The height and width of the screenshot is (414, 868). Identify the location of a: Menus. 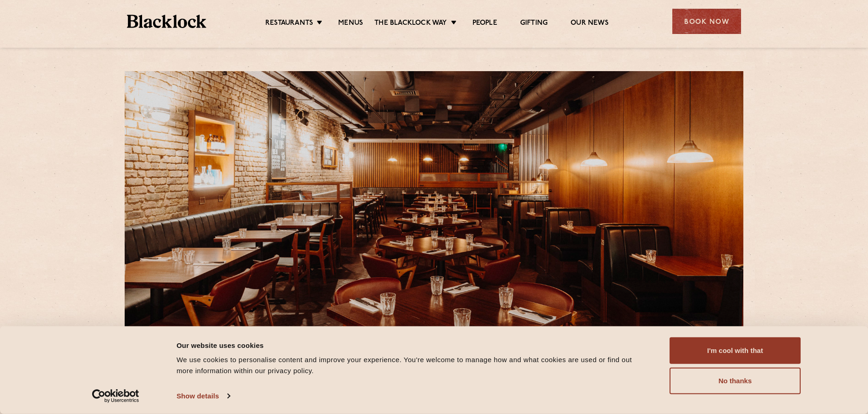
(351, 24).